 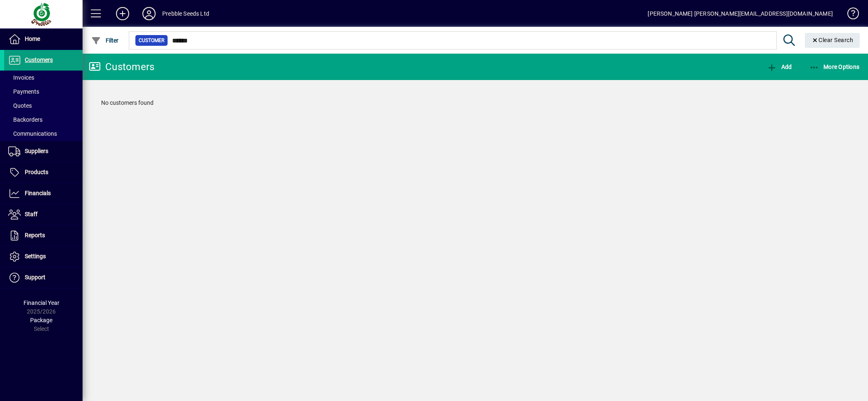 What do you see at coordinates (185, 14) in the screenshot?
I see `div: Prebble Seeds Ltd` at bounding box center [185, 14].